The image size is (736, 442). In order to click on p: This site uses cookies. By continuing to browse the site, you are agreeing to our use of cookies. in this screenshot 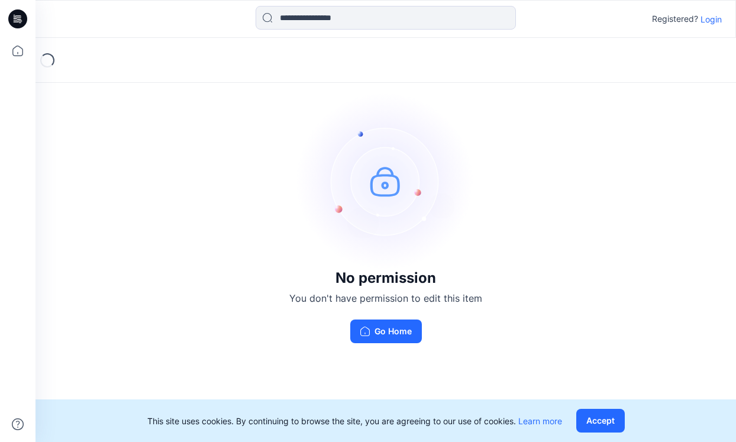, I will do `click(354, 421)`.